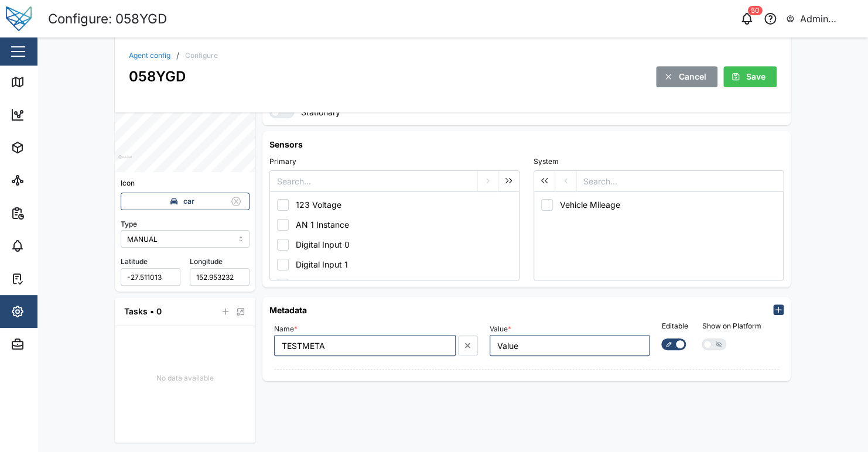  What do you see at coordinates (206, 262) in the screenshot?
I see `label: Longitude` at bounding box center [206, 262].